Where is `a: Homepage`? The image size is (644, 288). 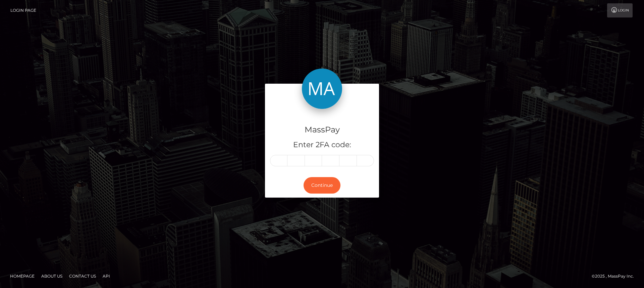 a: Homepage is located at coordinates (22, 276).